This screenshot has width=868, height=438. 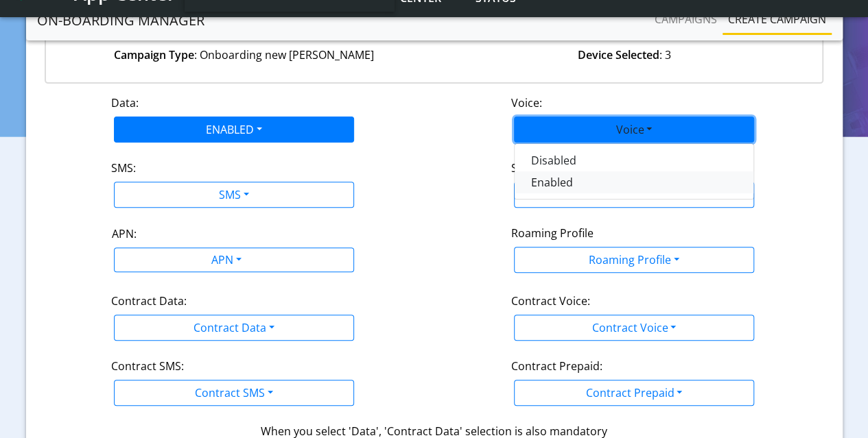 What do you see at coordinates (154, 55) in the screenshot?
I see `strong: Campaign Type` at bounding box center [154, 55].